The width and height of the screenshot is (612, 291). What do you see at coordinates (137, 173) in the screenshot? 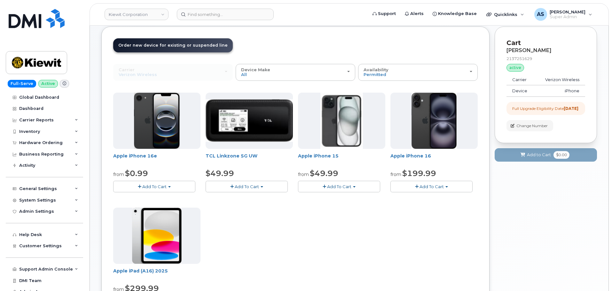
I see `span: $0.99` at bounding box center [137, 173].